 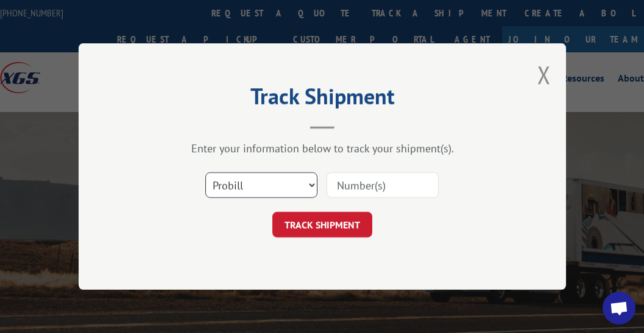 What do you see at coordinates (322, 148) in the screenshot?
I see `div: Enter your information below to track your shipment(s).` at bounding box center [322, 148].